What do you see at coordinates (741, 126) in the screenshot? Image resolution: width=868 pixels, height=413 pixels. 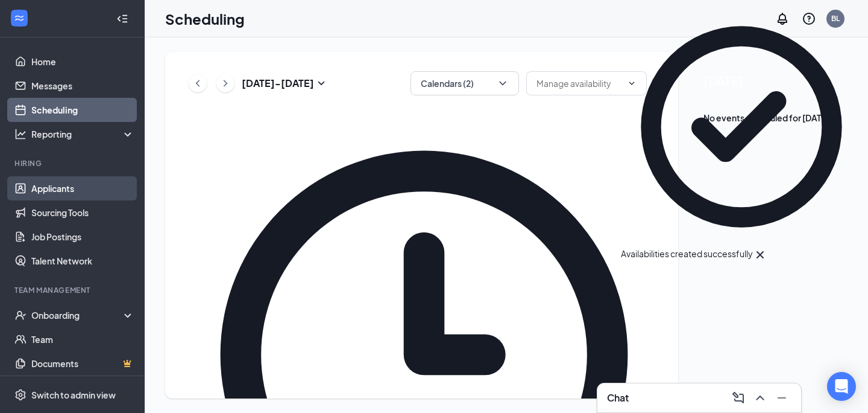 I see `svg: CheckmarkCircle` at bounding box center [741, 126].